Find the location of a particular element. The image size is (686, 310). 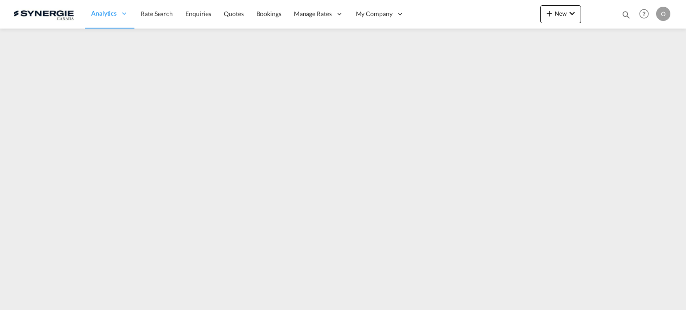

span: Manage Rates is located at coordinates (312, 14).